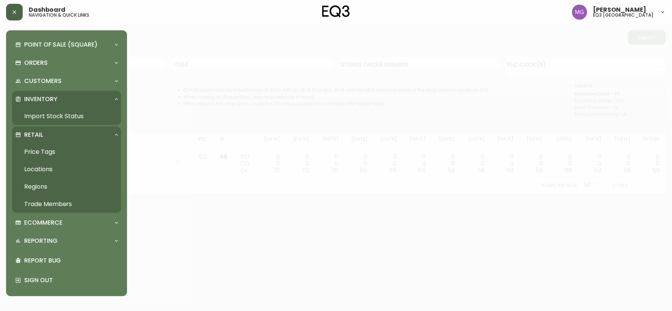  What do you see at coordinates (67, 241) in the screenshot?
I see `div: Reporting` at bounding box center [67, 241].